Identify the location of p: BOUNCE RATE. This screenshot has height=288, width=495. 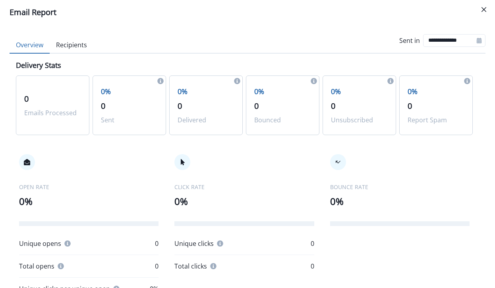
(400, 187).